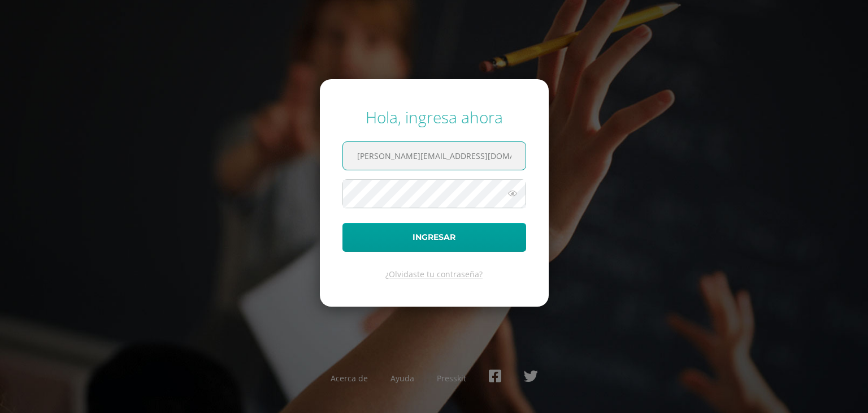 The width and height of the screenshot is (868, 413). What do you see at coordinates (434, 274) in the screenshot?
I see `a: ¿Olvidaste tu contraseña?` at bounding box center [434, 274].